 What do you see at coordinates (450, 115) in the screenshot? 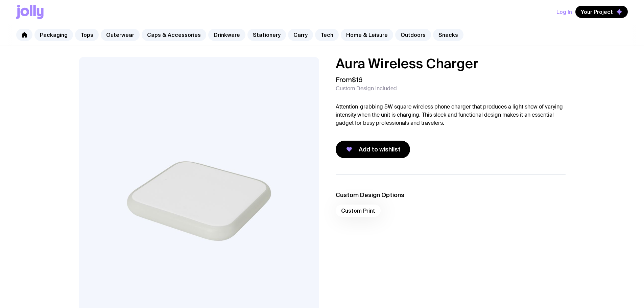
I see `p: Attention-grabbing 5W square wireless phone charger that produces a light show of varying intensi...` at bounding box center [450, 115].